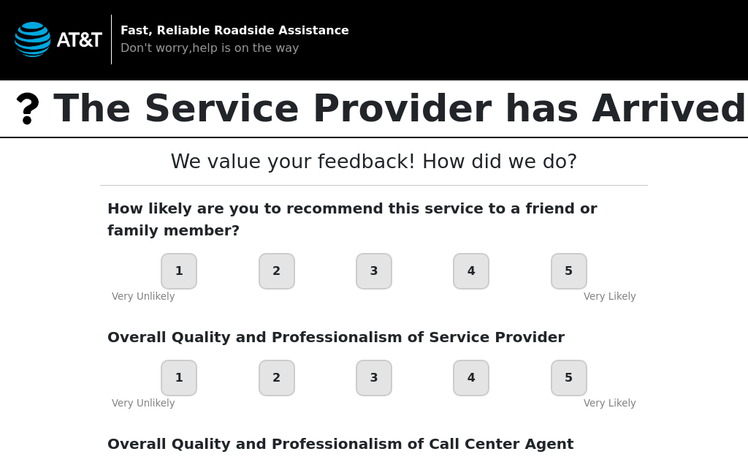 The width and height of the screenshot is (748, 465). What do you see at coordinates (374, 161) in the screenshot?
I see `h3: We value your feedback! How did we do?` at bounding box center [374, 161].